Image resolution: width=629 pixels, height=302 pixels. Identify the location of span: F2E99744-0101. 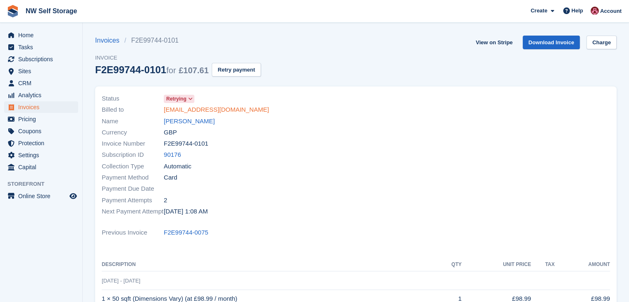
(186, 144).